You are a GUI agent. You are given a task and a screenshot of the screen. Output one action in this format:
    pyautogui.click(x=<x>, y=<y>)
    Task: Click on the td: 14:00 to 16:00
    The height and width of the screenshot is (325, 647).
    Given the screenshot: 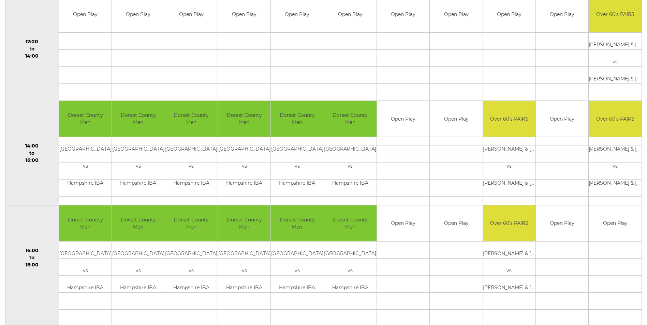 What is the action you would take?
    pyautogui.click(x=32, y=153)
    